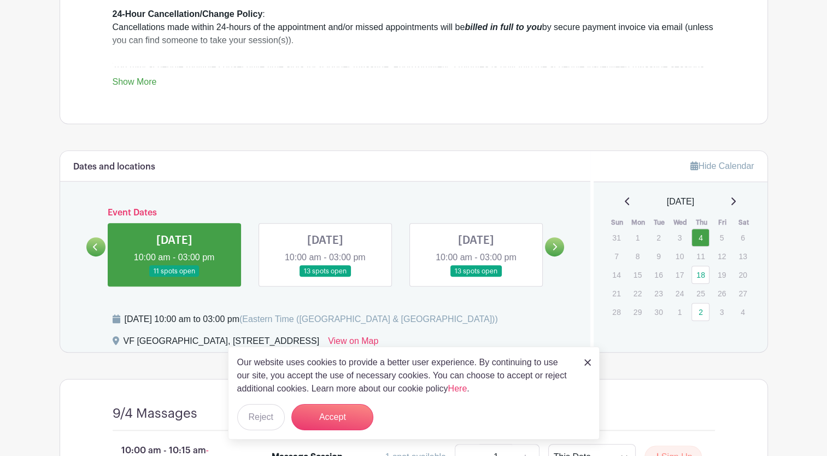 The width and height of the screenshot is (827, 456). What do you see at coordinates (721, 256) in the screenshot?
I see `p: 12` at bounding box center [721, 256].